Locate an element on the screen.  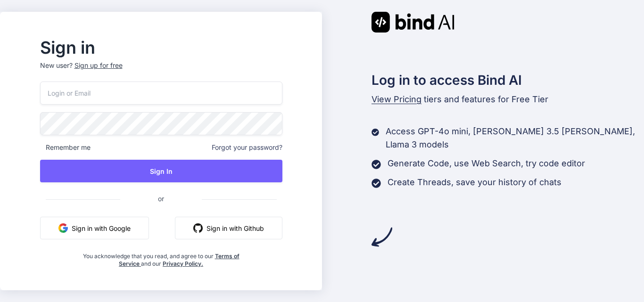
p: Create Threads, save your history of chats is located at coordinates (474, 183).